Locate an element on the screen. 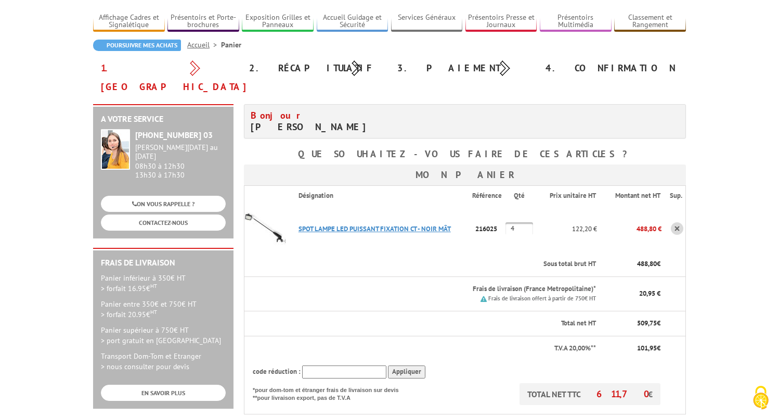 The width and height of the screenshot is (779, 416). p: Référence is located at coordinates (489, 196).